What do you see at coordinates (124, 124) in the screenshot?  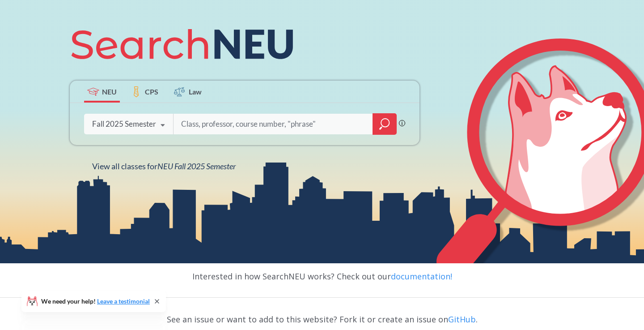 I see `div: Fall 2025 Semester` at bounding box center [124, 124].